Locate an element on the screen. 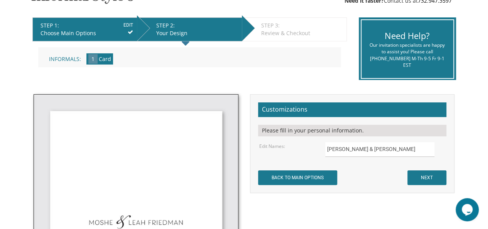  span: Card is located at coordinates (105, 59).